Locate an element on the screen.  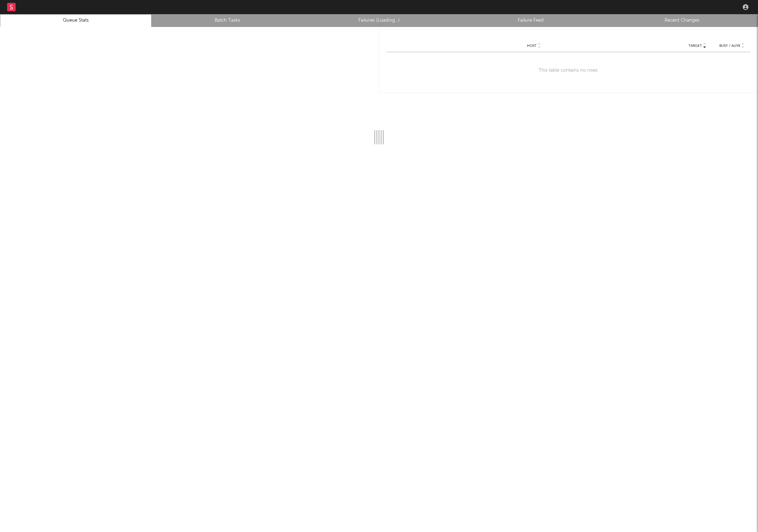
span: Host is located at coordinates (531, 46).